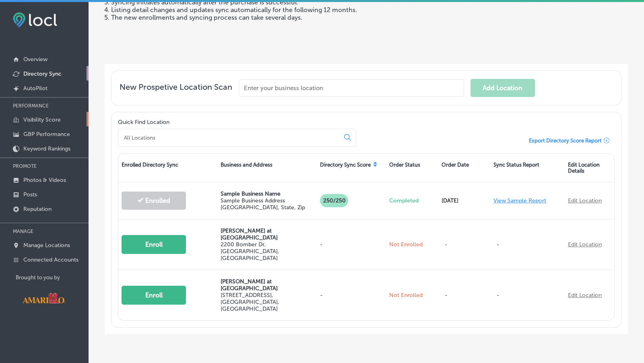  I want to click on div: Directory Sync Score, so click(351, 168).